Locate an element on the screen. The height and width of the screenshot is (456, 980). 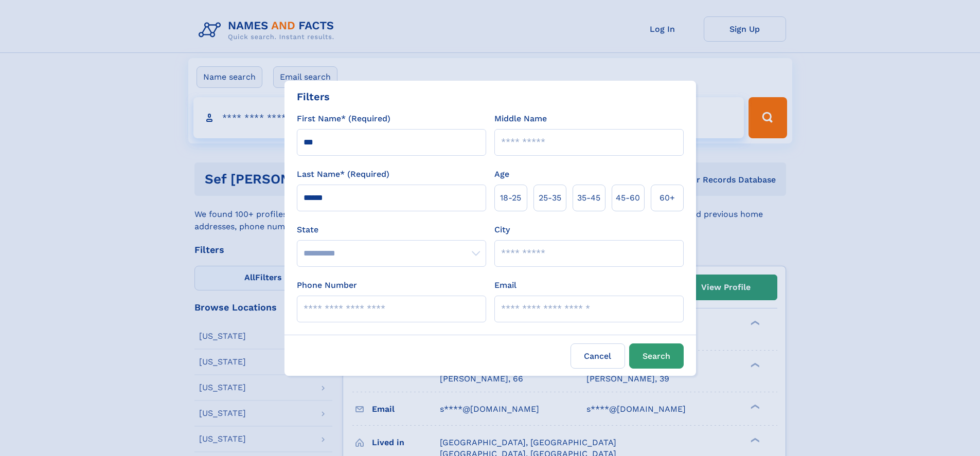
label: Age is located at coordinates (502, 175).